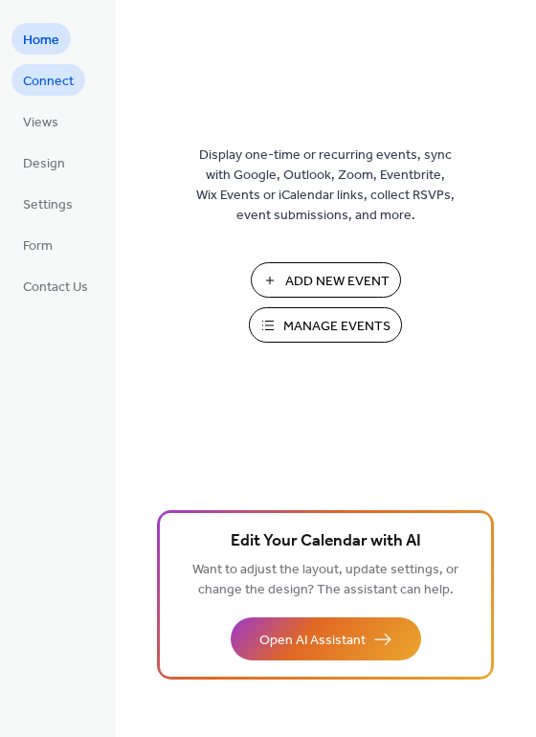 This screenshot has width=536, height=737. Describe the element at coordinates (44, 162) in the screenshot. I see `a: Design` at that location.